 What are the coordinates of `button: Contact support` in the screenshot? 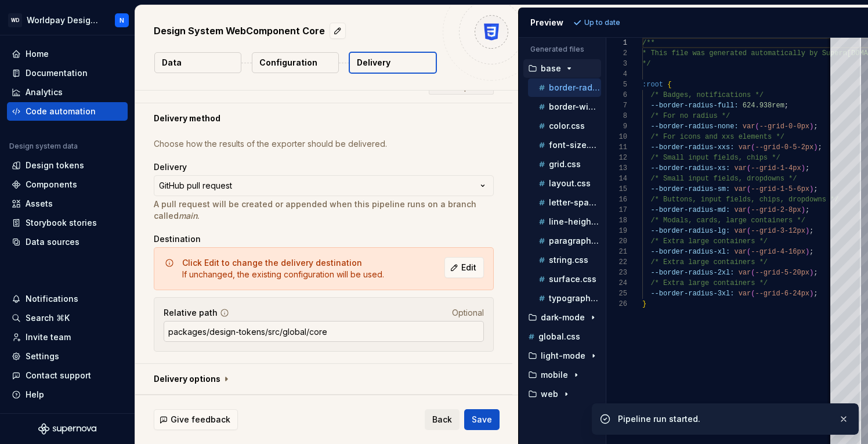 It's located at (67, 375).